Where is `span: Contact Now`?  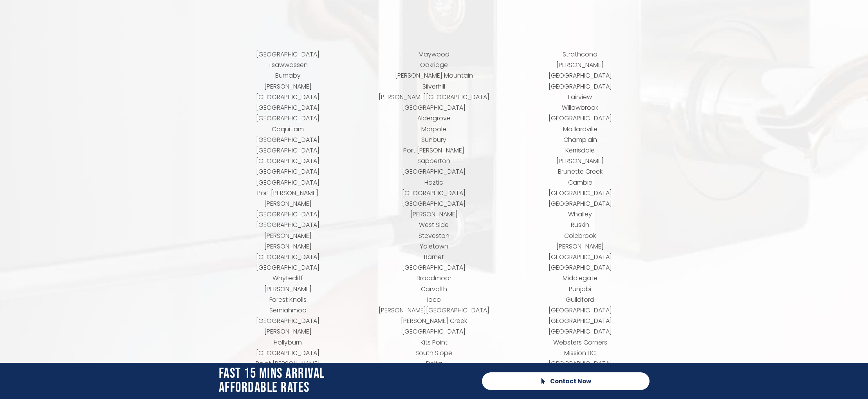 span: Contact Now is located at coordinates (570, 380).